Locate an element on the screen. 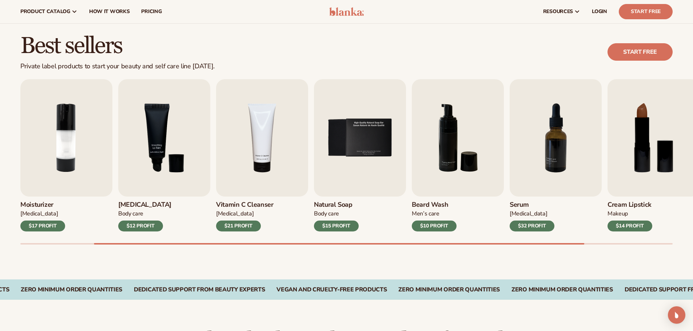 This screenshot has width=693, height=331. h3: Natural Soap is located at coordinates (336, 205).